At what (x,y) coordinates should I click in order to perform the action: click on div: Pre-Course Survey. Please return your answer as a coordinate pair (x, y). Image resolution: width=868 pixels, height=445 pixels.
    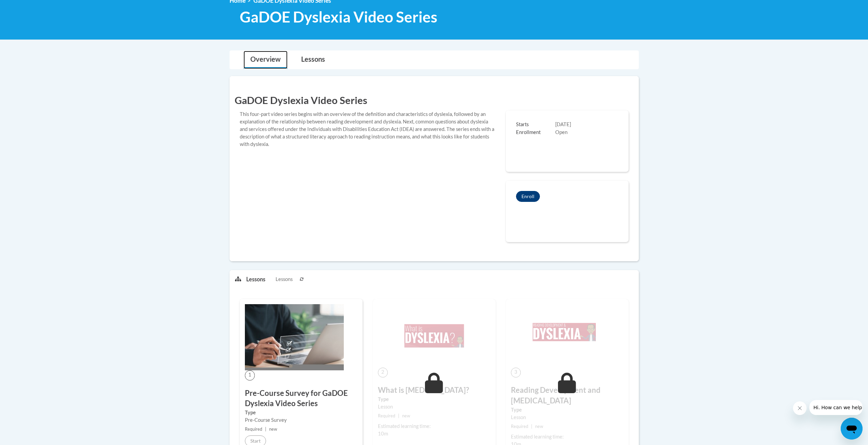
    Looking at the image, I should click on (301, 420).